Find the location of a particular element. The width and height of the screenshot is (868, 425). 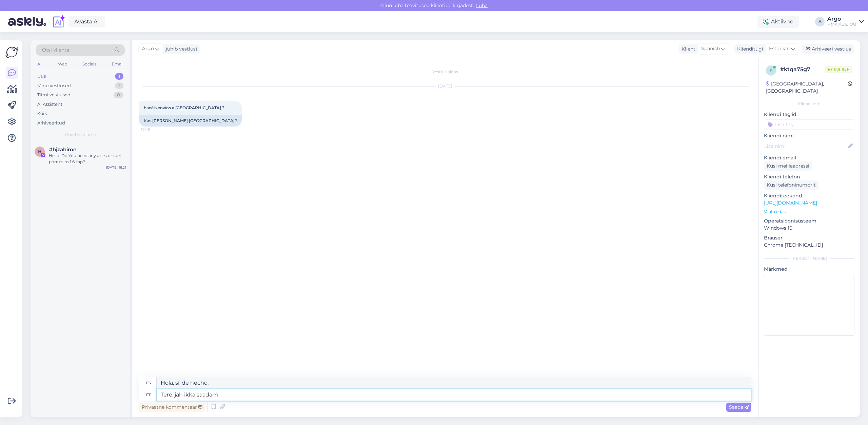

div: et is located at coordinates (148, 395).